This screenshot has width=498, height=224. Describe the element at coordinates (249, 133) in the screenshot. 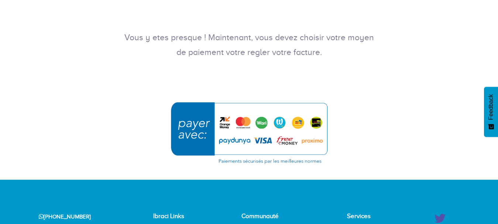

I see `img: Choisissez cette option pour continuer avec l'un de ces moyens de paiement : PayDunya, Yup Money,...` at that location.